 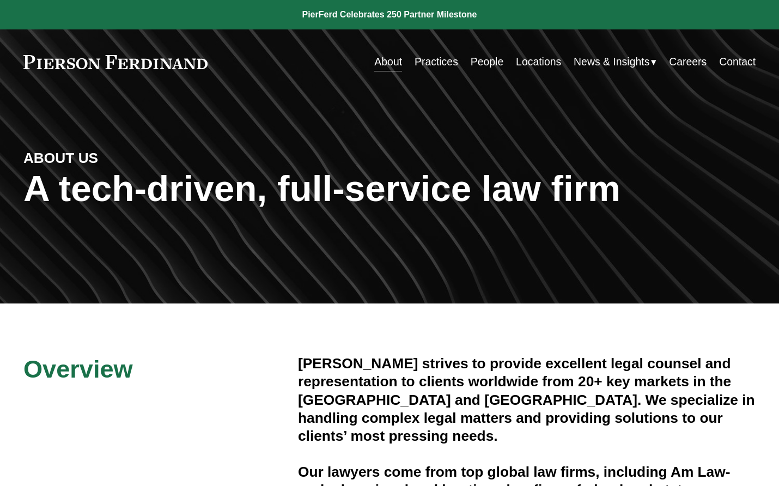 What do you see at coordinates (388, 62) in the screenshot?
I see `a: About` at bounding box center [388, 62].